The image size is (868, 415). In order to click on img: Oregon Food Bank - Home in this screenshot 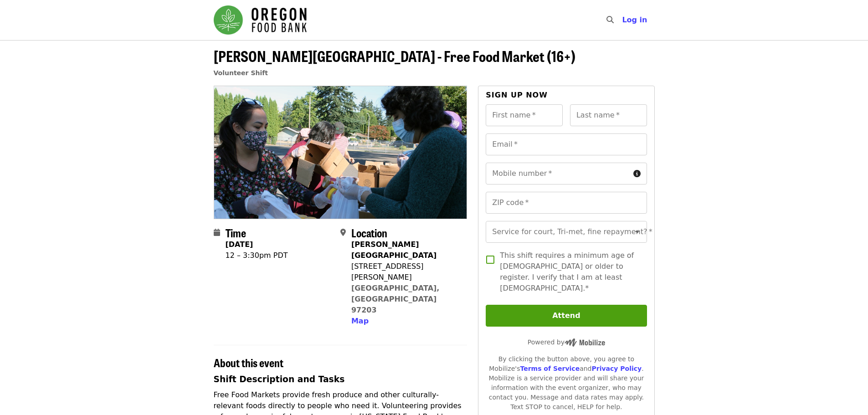, I will do `click(260, 20)`.